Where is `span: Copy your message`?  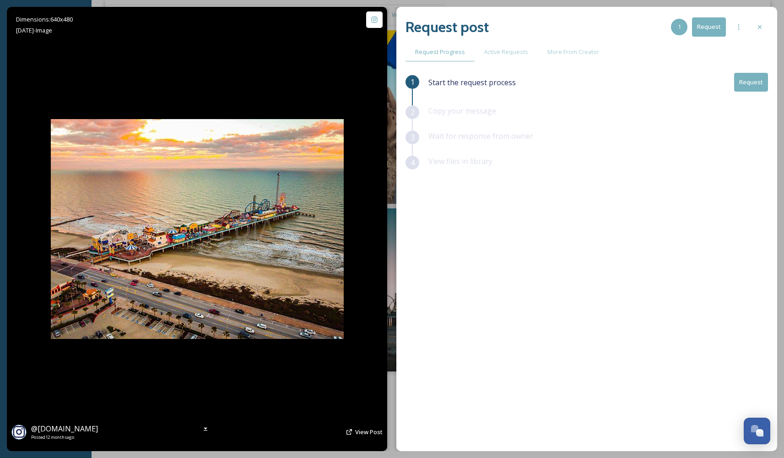 span: Copy your message is located at coordinates (462, 111).